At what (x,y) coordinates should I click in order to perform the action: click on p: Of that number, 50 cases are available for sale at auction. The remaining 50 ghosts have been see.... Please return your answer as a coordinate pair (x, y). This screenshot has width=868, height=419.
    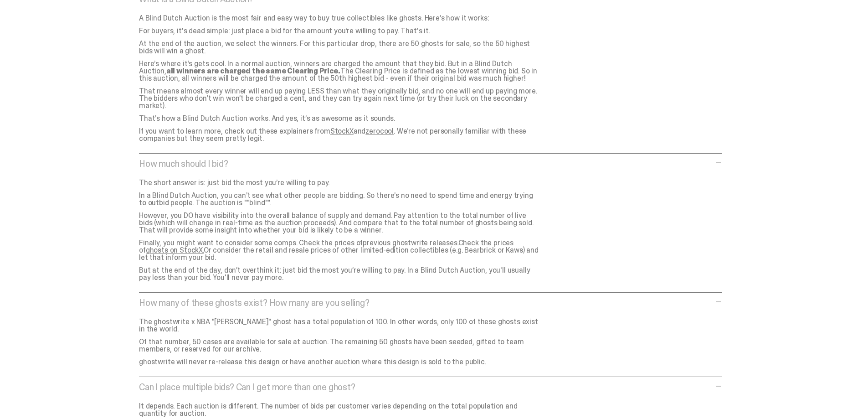
    Looking at the image, I should click on (339, 345).